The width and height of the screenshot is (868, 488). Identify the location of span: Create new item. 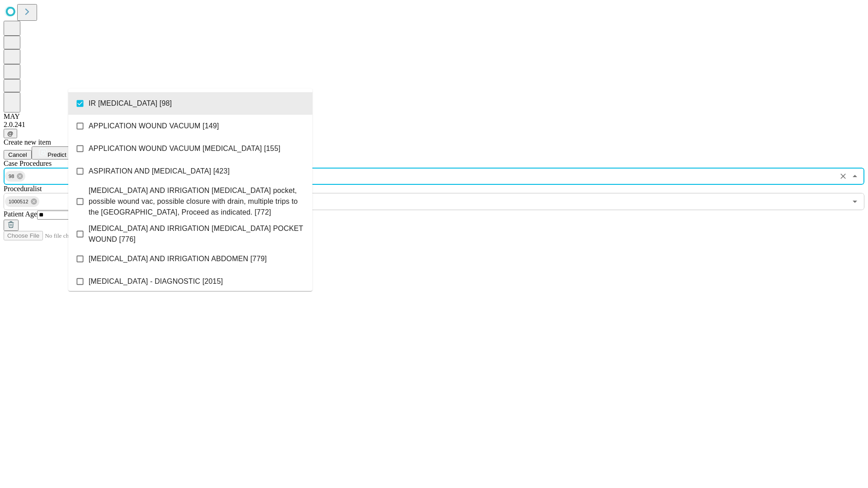
(27, 142).